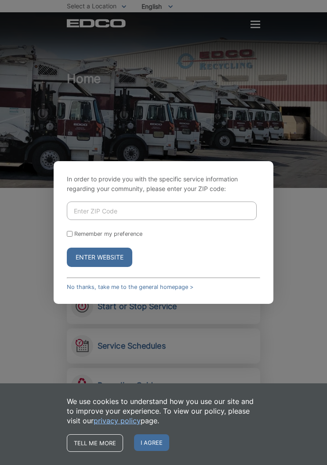 This screenshot has height=465, width=327. Describe the element at coordinates (162, 211) in the screenshot. I see `input: Enter ZIP Code` at that location.